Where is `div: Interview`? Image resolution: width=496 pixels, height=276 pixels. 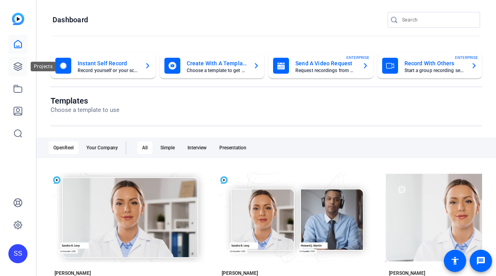 div: Interview is located at coordinates (197, 148).